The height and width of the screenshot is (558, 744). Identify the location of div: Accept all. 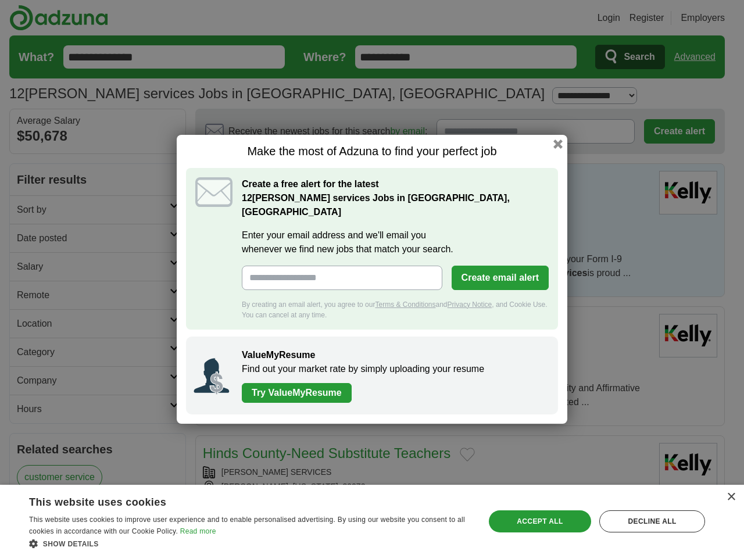
(540, 521).